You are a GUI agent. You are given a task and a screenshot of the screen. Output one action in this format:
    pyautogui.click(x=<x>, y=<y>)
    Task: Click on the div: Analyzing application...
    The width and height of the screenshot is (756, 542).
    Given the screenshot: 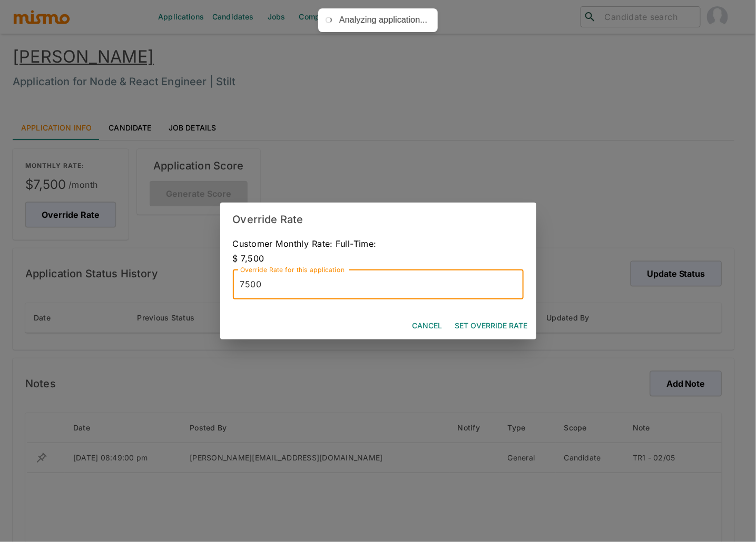 What is the action you would take?
    pyautogui.click(x=383, y=20)
    